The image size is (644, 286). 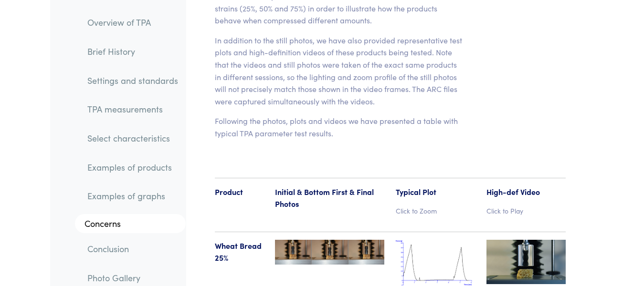 What do you see at coordinates (435, 192) in the screenshot?
I see `p: Typical Plot` at bounding box center [435, 192].